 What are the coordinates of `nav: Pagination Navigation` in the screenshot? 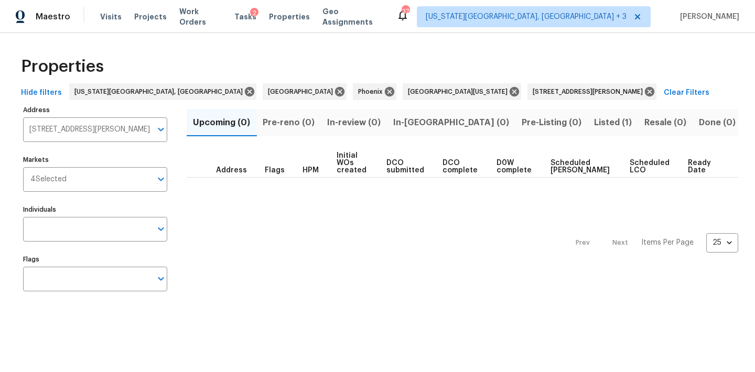 It's located at (652, 243).